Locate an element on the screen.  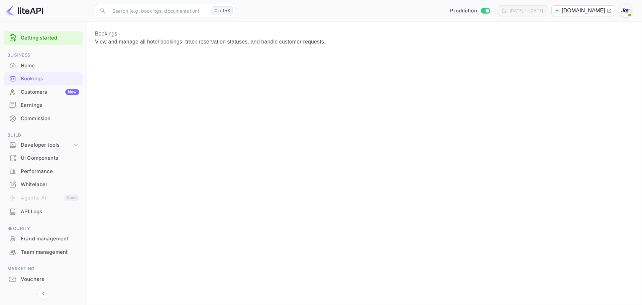
span: Build is located at coordinates (43, 135).